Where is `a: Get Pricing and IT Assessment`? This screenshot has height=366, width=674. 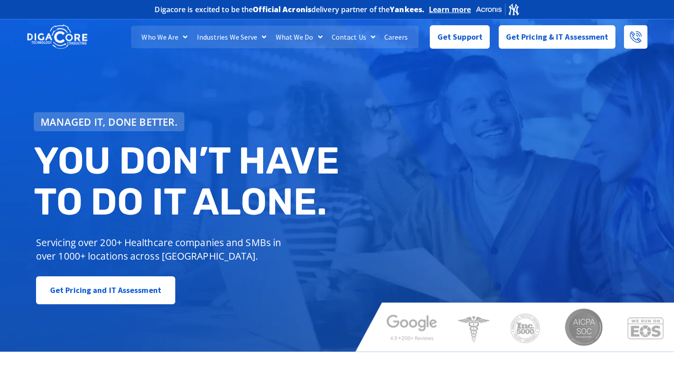 a: Get Pricing and IT Assessment is located at coordinates (105, 290).